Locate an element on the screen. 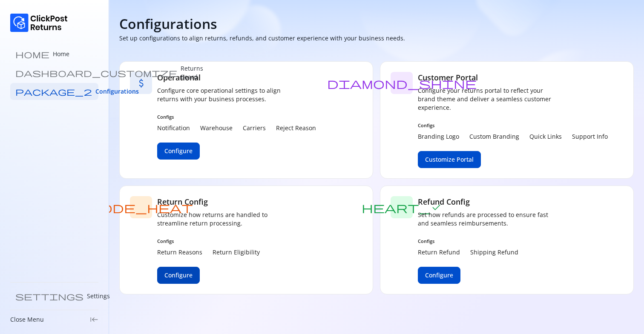  span: package_2 is located at coordinates (54, 92).